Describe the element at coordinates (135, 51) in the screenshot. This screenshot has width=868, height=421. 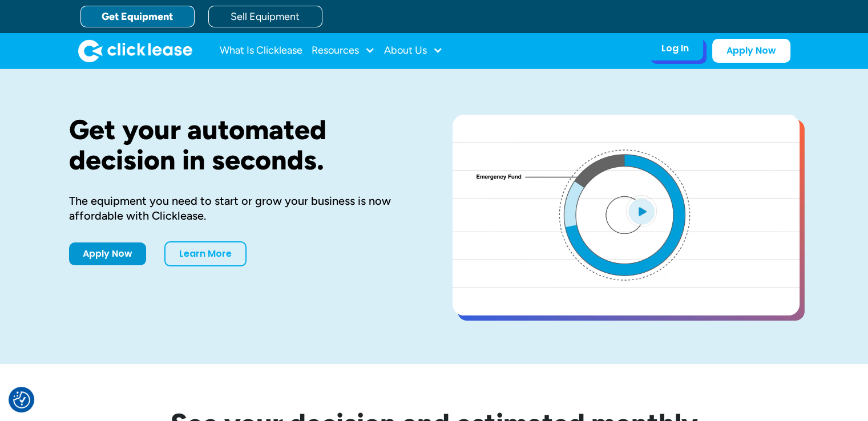
I see `img: Clicklease logo` at that location.